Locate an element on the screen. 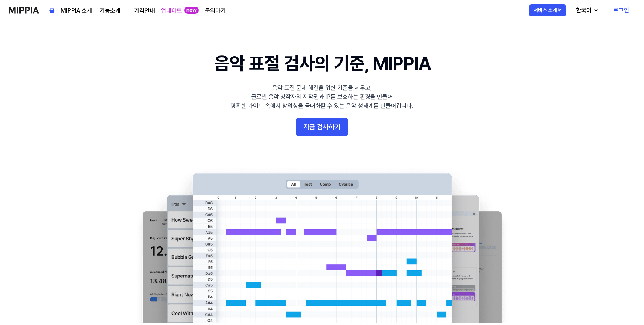 This screenshot has width=644, height=325. button: 서비스 소개서 is located at coordinates (548, 10).